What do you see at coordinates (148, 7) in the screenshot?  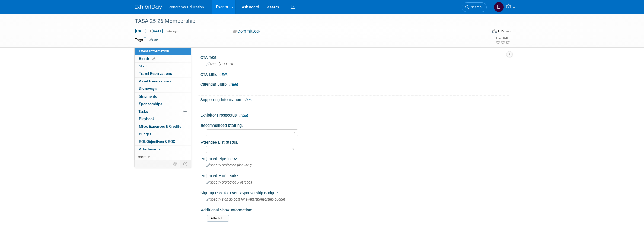 I see `img: ExhibitDay` at bounding box center [148, 7].